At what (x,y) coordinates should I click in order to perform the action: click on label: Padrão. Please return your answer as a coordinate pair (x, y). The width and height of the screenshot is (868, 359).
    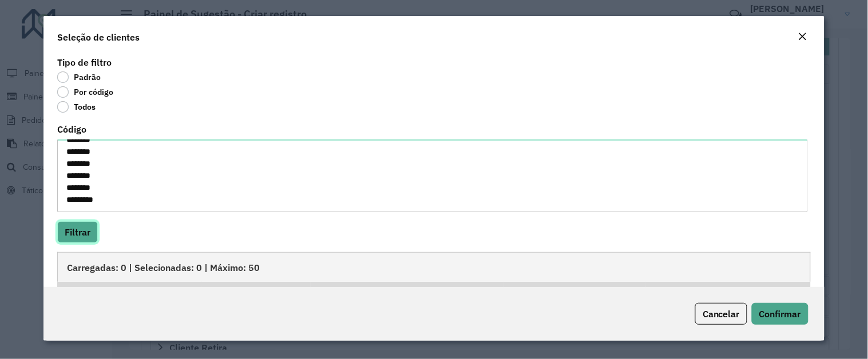
    Looking at the image, I should click on (79, 77).